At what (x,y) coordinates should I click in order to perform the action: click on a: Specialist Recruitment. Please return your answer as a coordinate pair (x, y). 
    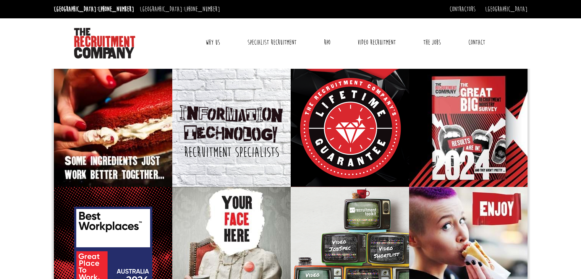
    Looking at the image, I should click on (272, 42).